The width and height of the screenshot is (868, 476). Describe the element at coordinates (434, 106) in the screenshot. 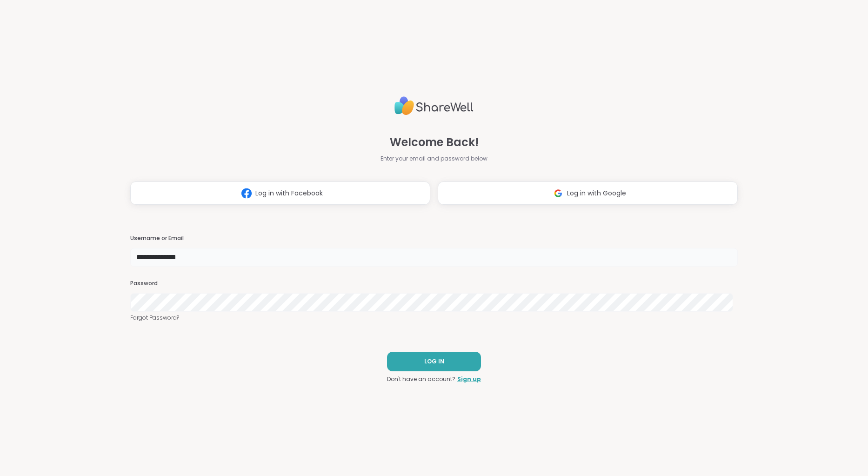

I see `img: ShareWell Logo` at that location.